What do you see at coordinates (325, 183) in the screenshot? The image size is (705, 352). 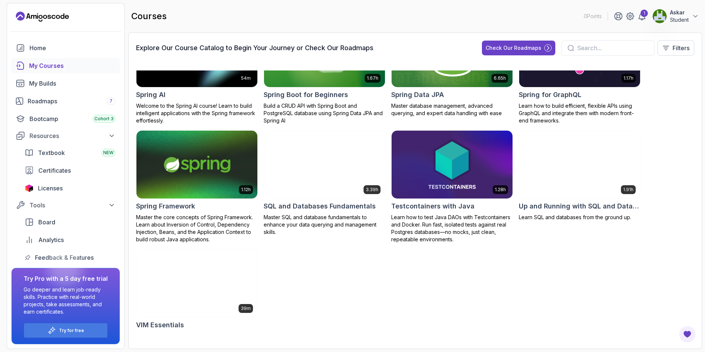 I see `a: SQL and Databases Fundamentals card3.39hSQL and Databases FundamentalsMaster SQL and database fun...` at bounding box center [325, 183].